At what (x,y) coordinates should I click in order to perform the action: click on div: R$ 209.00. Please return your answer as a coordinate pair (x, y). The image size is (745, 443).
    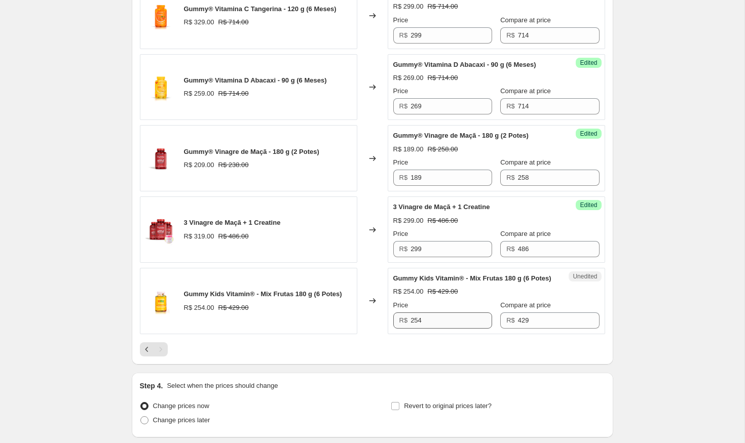
    Looking at the image, I should click on (199, 165).